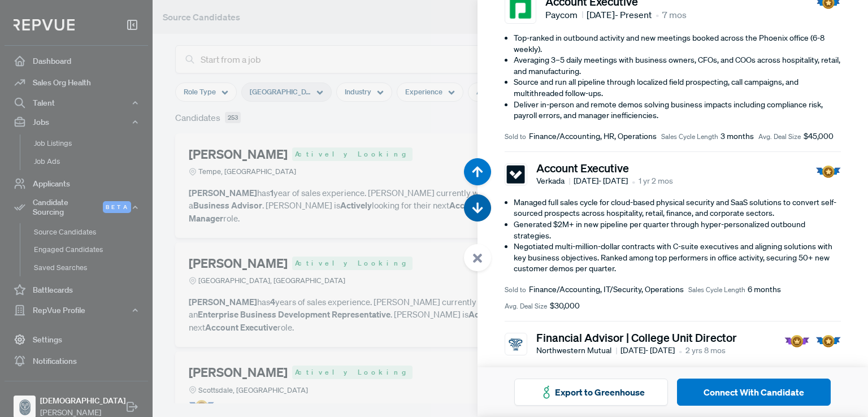 Image resolution: width=868 pixels, height=417 pixels. What do you see at coordinates (737, 136) in the screenshot?
I see `span: 3 months` at bounding box center [737, 136].